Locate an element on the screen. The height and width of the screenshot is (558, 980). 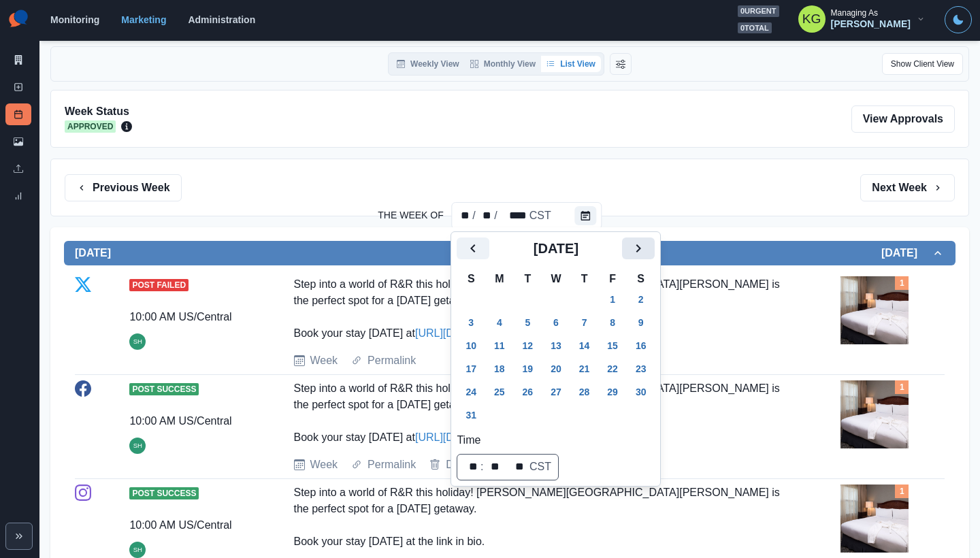
button: Sunday, December 3, 2023 is located at coordinates (471, 322).